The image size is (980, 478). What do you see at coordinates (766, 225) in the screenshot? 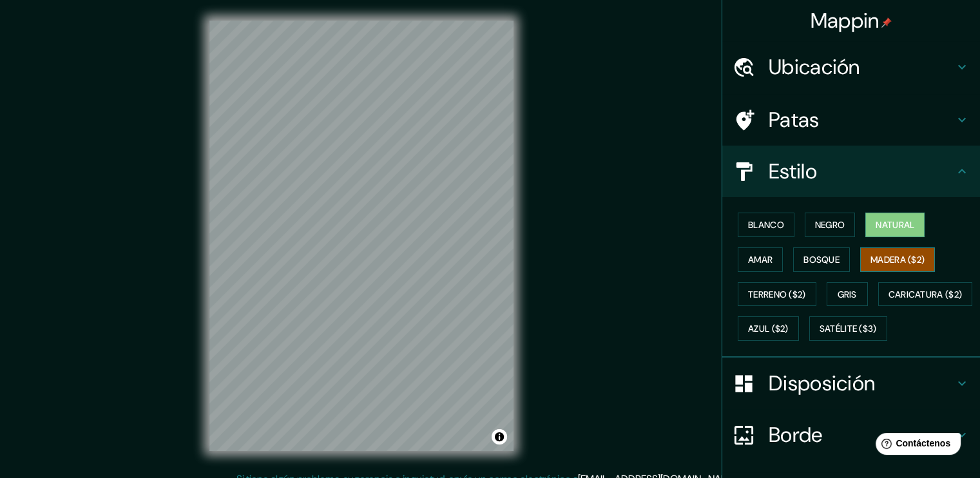
I see `button: Blanco` at bounding box center [766, 225].